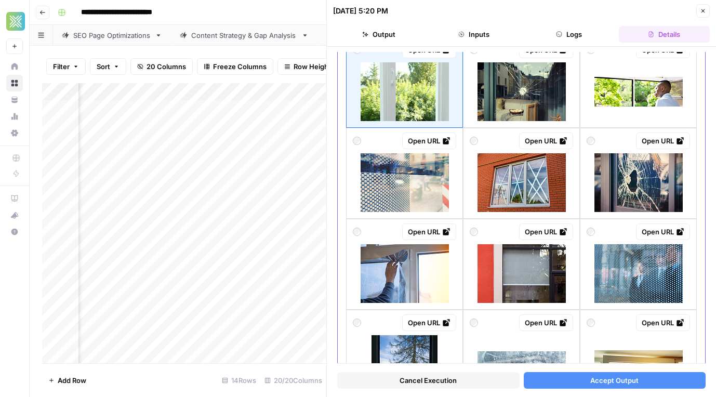  What do you see at coordinates (162, 66) in the screenshot?
I see `button: 20 Columns` at bounding box center [162, 66].